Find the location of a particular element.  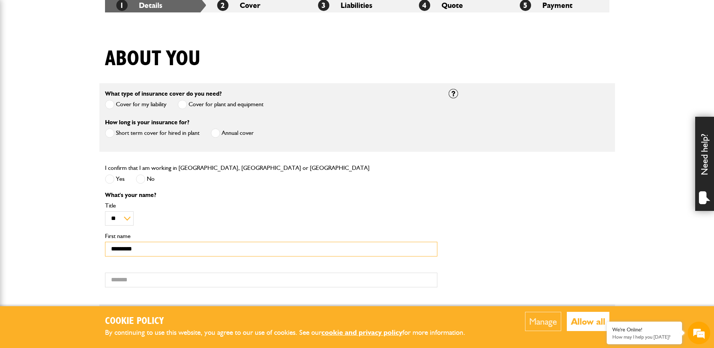

label: Yes is located at coordinates (115, 179).